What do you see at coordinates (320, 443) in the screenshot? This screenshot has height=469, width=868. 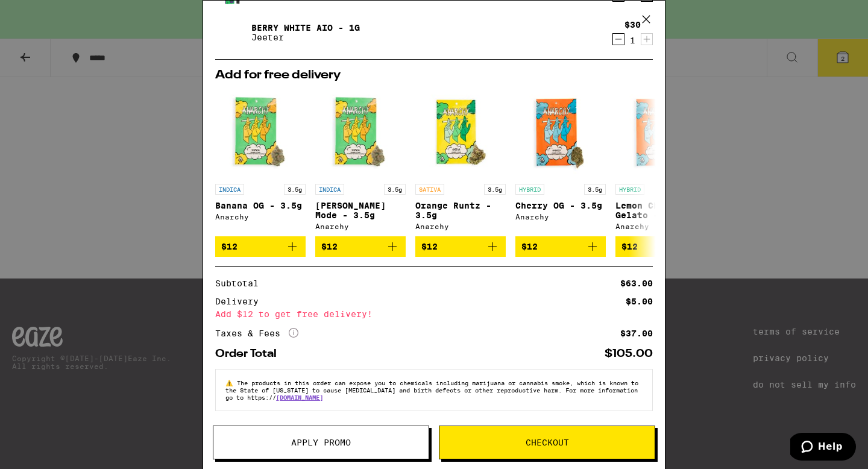 I see `span: Apply Promo` at bounding box center [320, 443].